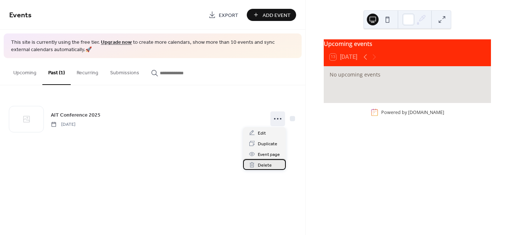 The width and height of the screenshot is (509, 235). Describe the element at coordinates (75, 115) in the screenshot. I see `span: AIT Conference 2025` at that location.